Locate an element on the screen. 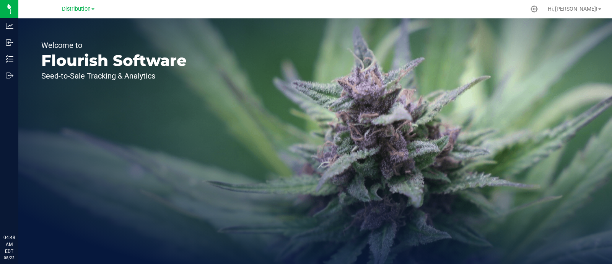  p: 04:48 AM EDT is located at coordinates (9, 244).